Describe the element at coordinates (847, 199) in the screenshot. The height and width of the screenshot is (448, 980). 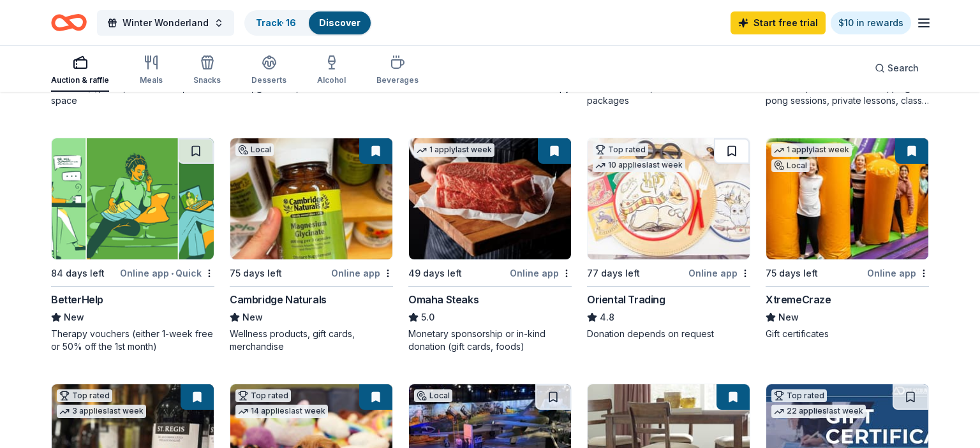
I see `img: Image for XtremeCraze` at that location.